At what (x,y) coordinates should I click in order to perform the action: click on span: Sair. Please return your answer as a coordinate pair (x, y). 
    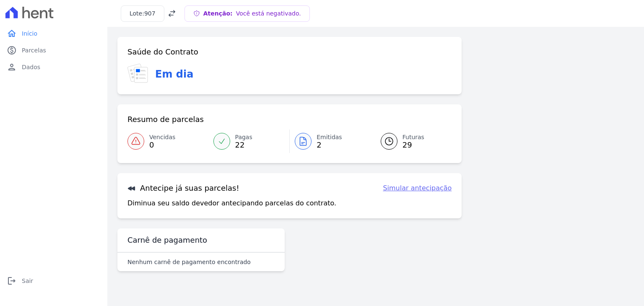
    Looking at the image, I should click on (27, 281).